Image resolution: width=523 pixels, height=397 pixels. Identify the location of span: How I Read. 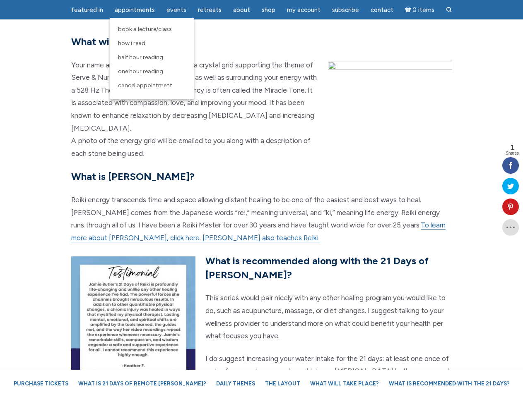
(132, 43).